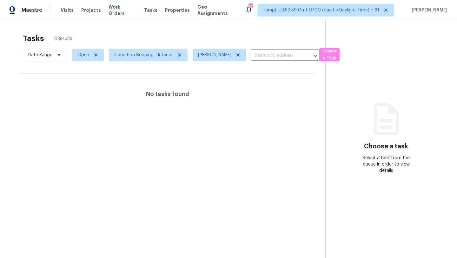 The height and width of the screenshot is (258, 457). What do you see at coordinates (386, 146) in the screenshot?
I see `h3: Choose a task` at bounding box center [386, 146].